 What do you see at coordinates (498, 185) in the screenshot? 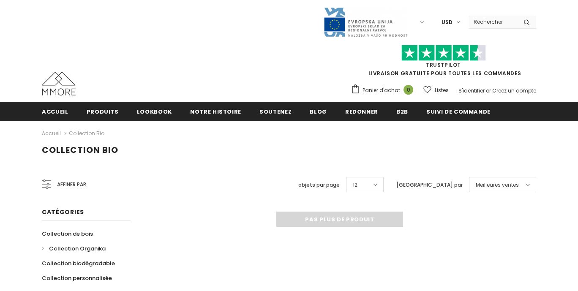
I see `span: Meilleures ventes` at bounding box center [498, 185].